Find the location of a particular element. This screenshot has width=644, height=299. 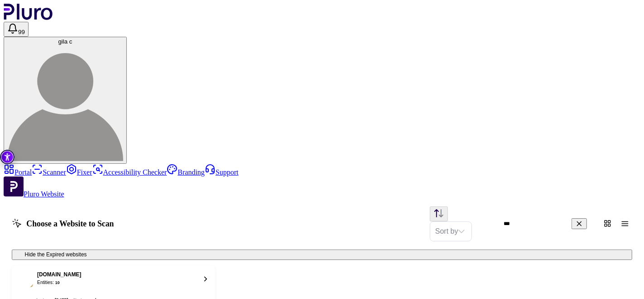

button: Change sorting direction is located at coordinates (439, 213).